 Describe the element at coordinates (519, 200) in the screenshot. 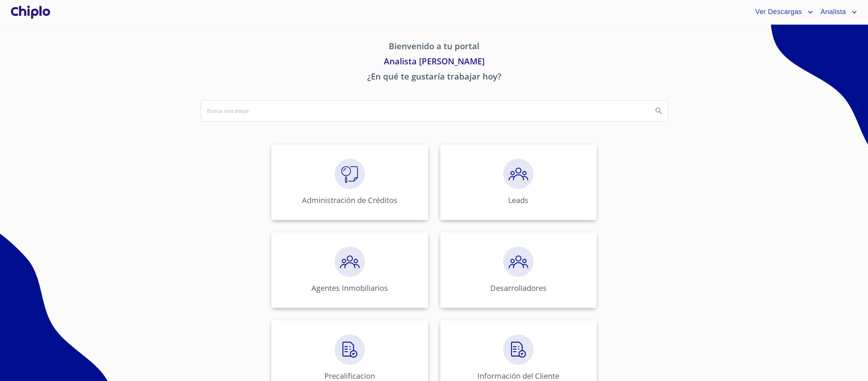

I see `p: Leads` at that location.